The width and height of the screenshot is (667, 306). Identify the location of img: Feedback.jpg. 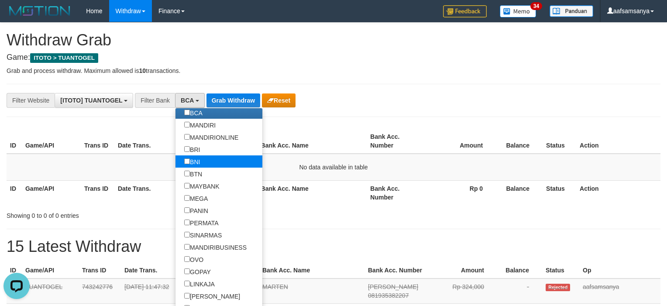
(465, 11).